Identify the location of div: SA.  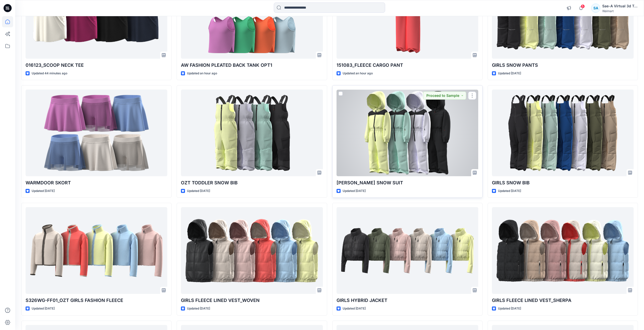
(596, 8).